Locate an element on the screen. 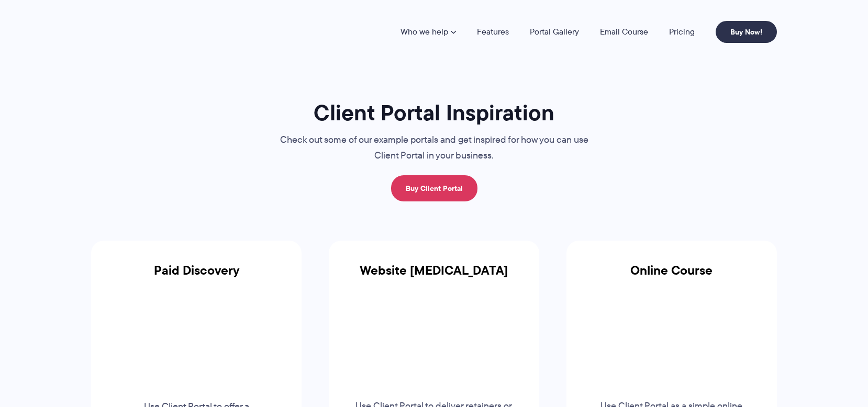 This screenshot has width=868, height=407. h3: Online Course is located at coordinates (672, 277).